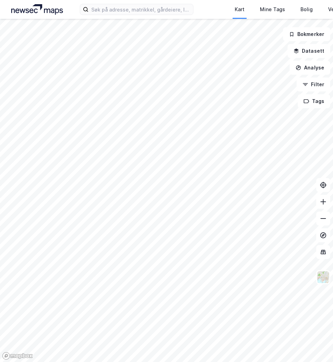  What do you see at coordinates (315, 346) in the screenshot?
I see `div: Kontrollprogram for chat` at bounding box center [315, 346].